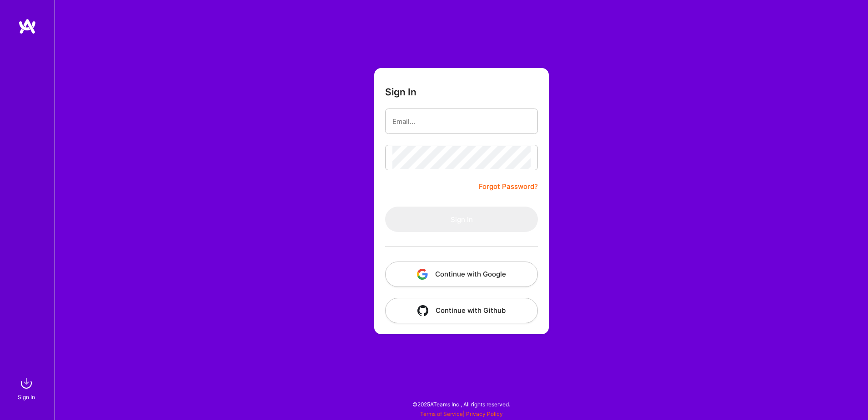  What do you see at coordinates (462, 311) in the screenshot?
I see `button: Continue with Github` at bounding box center [462, 311].